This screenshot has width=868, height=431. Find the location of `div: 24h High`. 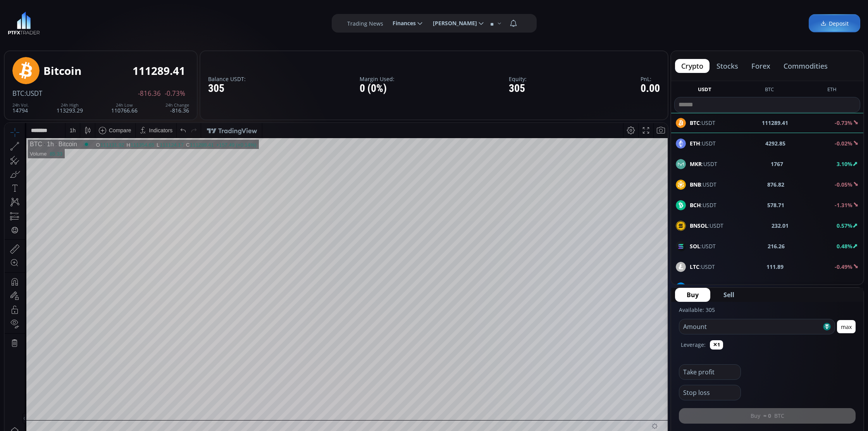

div: 24h High is located at coordinates (70, 105).